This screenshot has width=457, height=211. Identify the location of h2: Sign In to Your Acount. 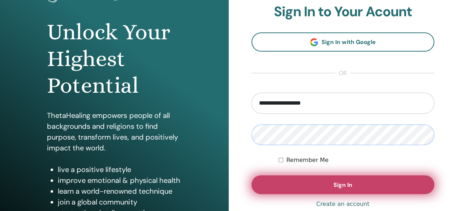
(342, 12).